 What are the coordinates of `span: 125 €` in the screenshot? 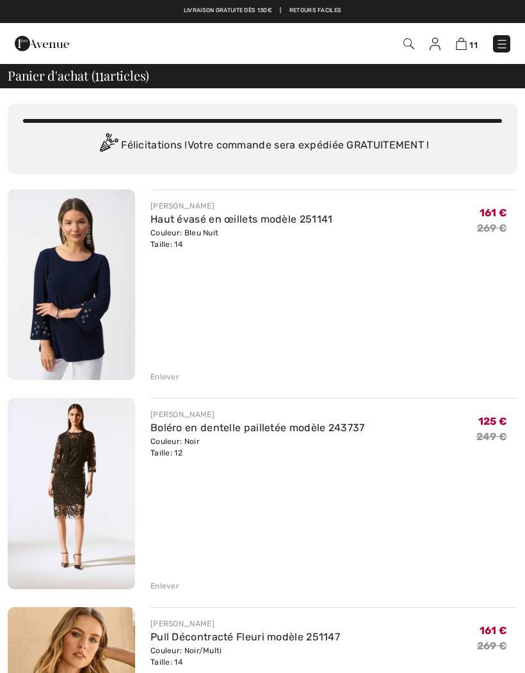 It's located at (493, 421).